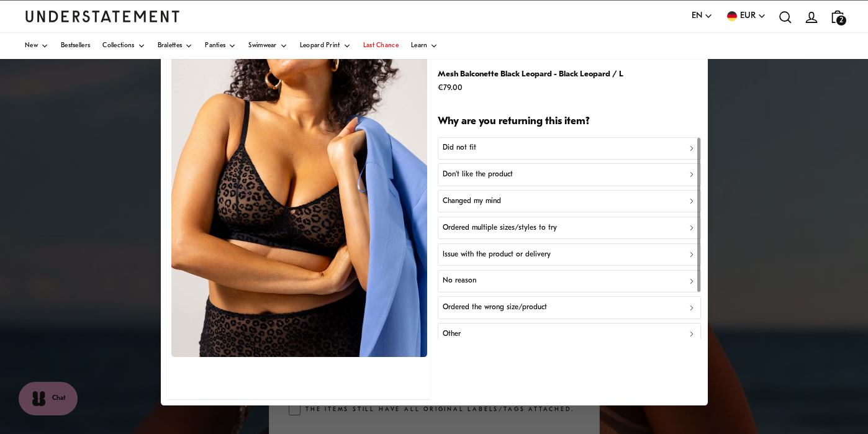 Image resolution: width=868 pixels, height=434 pixels. What do you see at coordinates (569, 255) in the screenshot?
I see `button: Issue with the product or delivery` at bounding box center [569, 255].